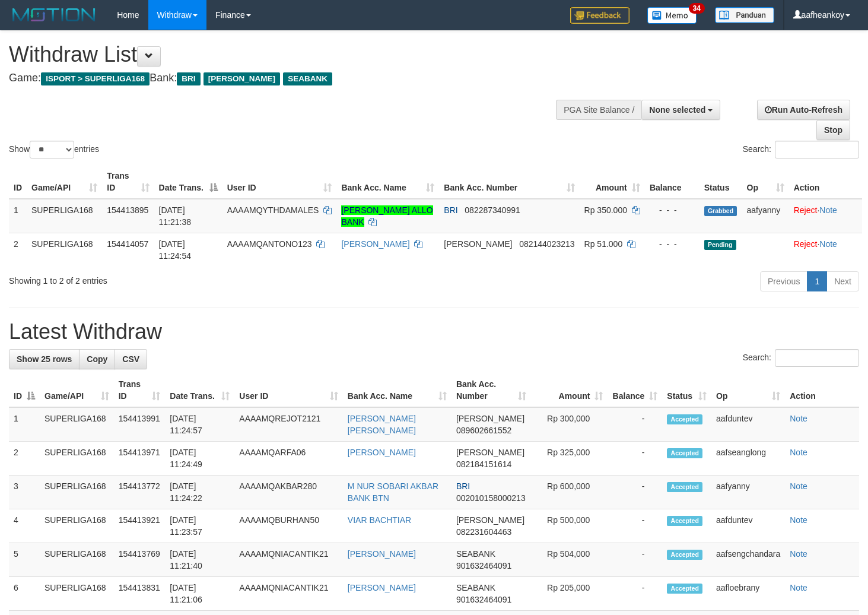 This screenshot has width=868, height=615. Describe the element at coordinates (843, 281) in the screenshot. I see `a: Next` at that location.